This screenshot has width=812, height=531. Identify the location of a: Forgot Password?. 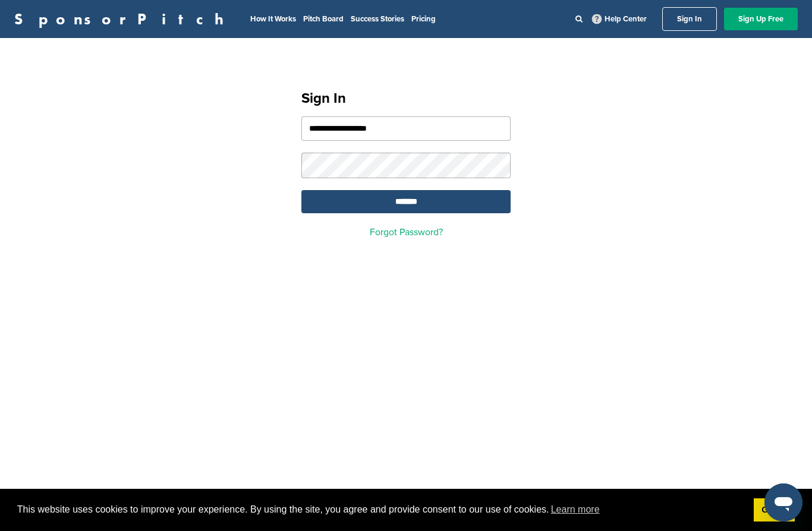
(406, 232).